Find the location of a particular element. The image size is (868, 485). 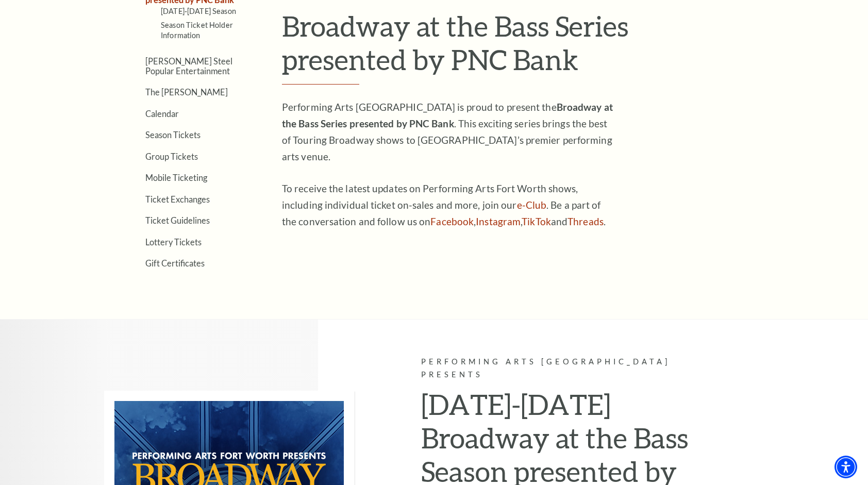

p: To receive the latest updates on Performing Arts Fort Worth shows, including individual ticket on... is located at coordinates (449, 205).